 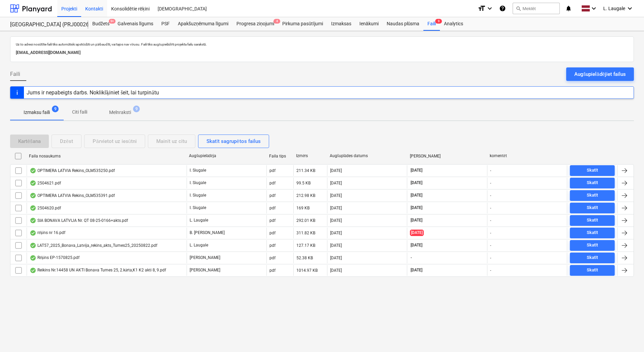 I want to click on div: 127.17 KB, so click(x=306, y=246).